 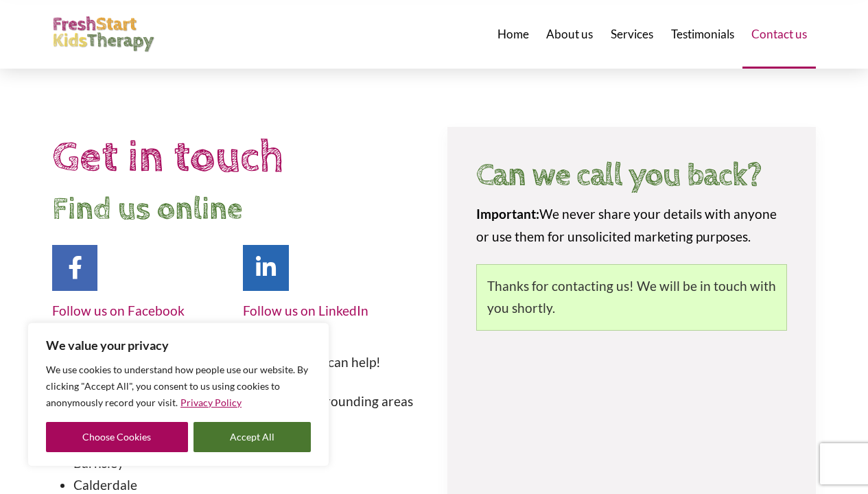 I want to click on img: FreshStart Kids Therapy logo, so click(x=103, y=34).